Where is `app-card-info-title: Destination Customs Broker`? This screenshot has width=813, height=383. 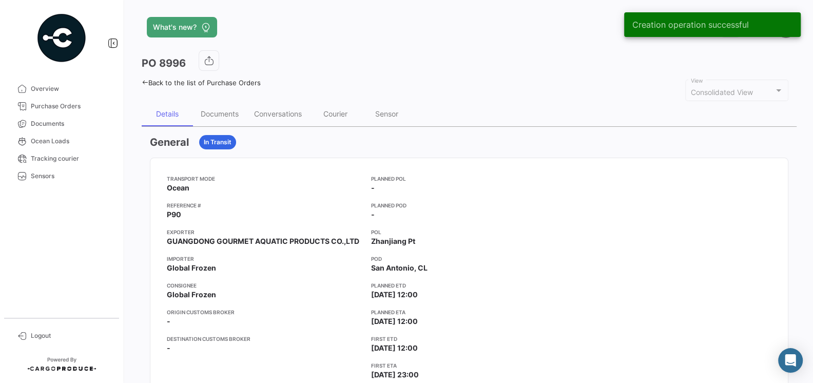 app-card-info-title: Destination Customs Broker is located at coordinates (265, 339).